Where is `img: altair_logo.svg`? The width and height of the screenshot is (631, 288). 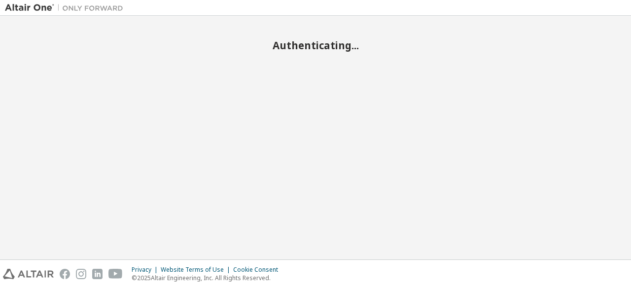 img: altair_logo.svg is located at coordinates (28, 274).